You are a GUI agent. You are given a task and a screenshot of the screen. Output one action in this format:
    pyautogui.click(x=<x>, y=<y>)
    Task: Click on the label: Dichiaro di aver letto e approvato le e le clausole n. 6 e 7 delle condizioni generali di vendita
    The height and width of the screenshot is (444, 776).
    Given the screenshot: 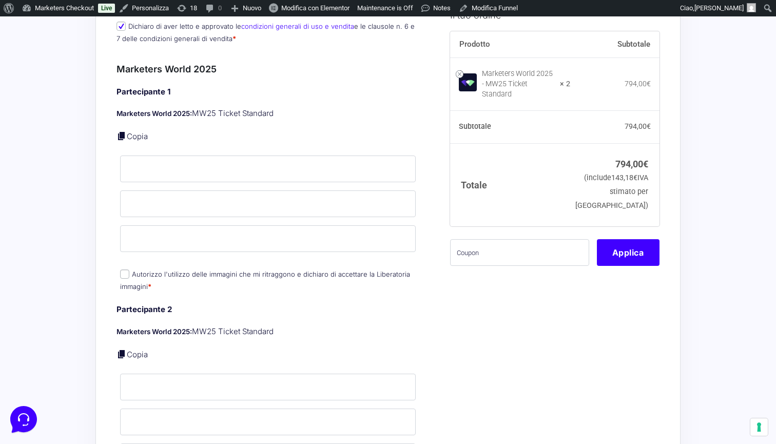 What is the action you would take?
    pyautogui.click(x=265, y=32)
    